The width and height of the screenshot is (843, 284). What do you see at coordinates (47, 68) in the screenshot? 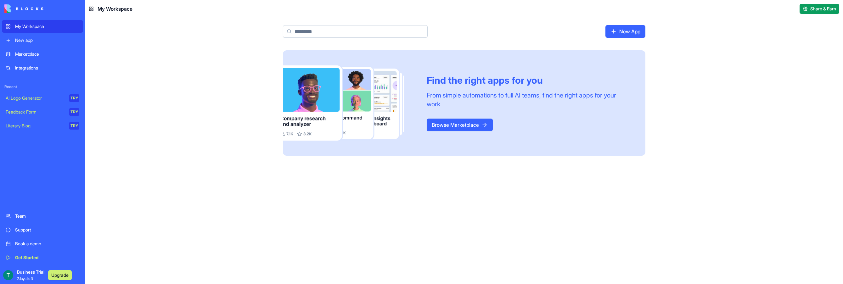
I see `div: Integrations` at bounding box center [47, 68].